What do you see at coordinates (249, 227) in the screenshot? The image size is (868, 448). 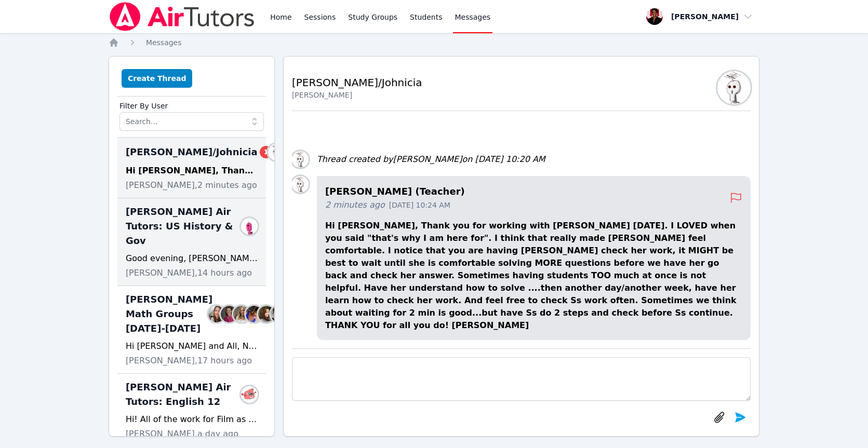 I see `img: Laurie Gutheil` at bounding box center [249, 227].